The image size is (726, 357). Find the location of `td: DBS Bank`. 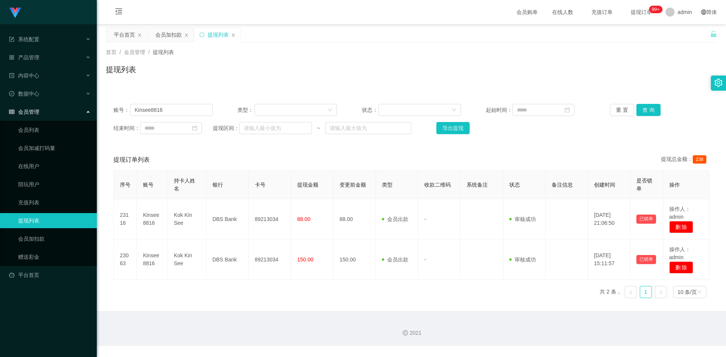

td: DBS Bank is located at coordinates (228, 260).